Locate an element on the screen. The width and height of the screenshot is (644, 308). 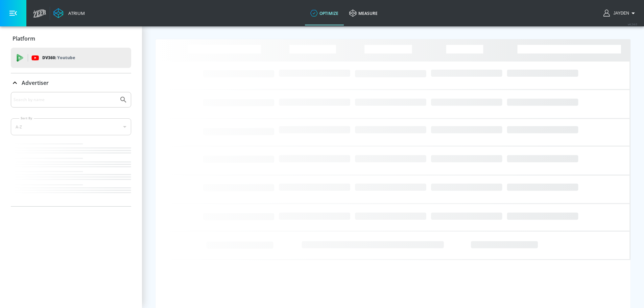
input: Search by name is located at coordinates (64, 100).